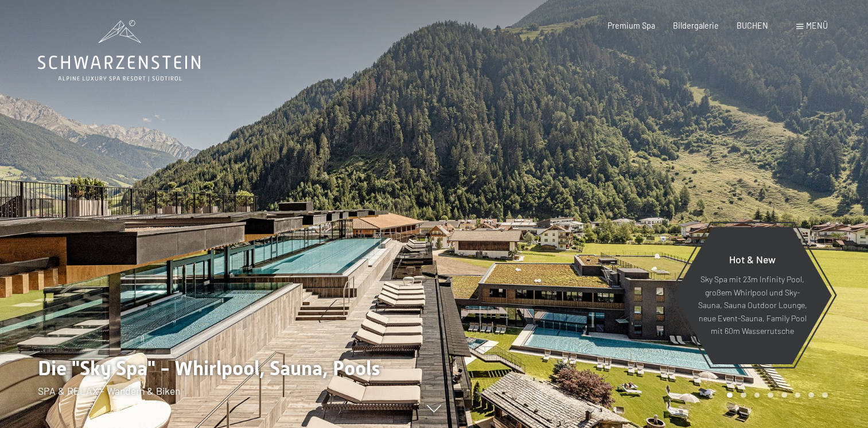  I want to click on div: Carousel Page 2, so click(744, 395).